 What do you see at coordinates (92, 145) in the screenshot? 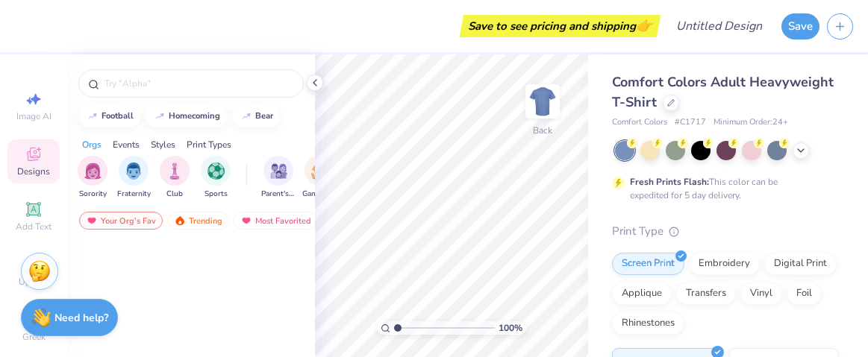
I see `div: Orgs` at bounding box center [92, 145].